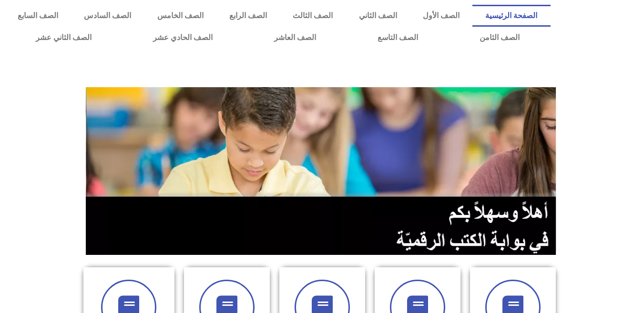 The height and width of the screenshot is (313, 644). I want to click on a: الصف العاشر, so click(295, 38).